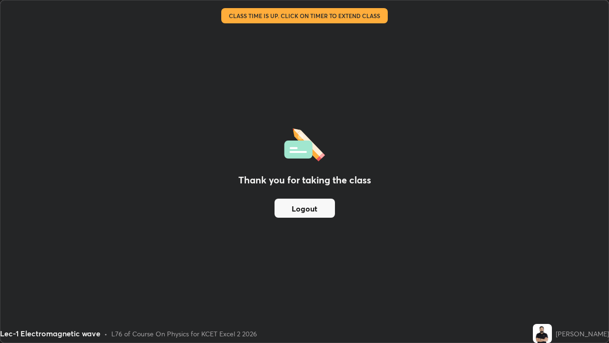 This screenshot has height=343, width=609. I want to click on button: Logout, so click(305, 208).